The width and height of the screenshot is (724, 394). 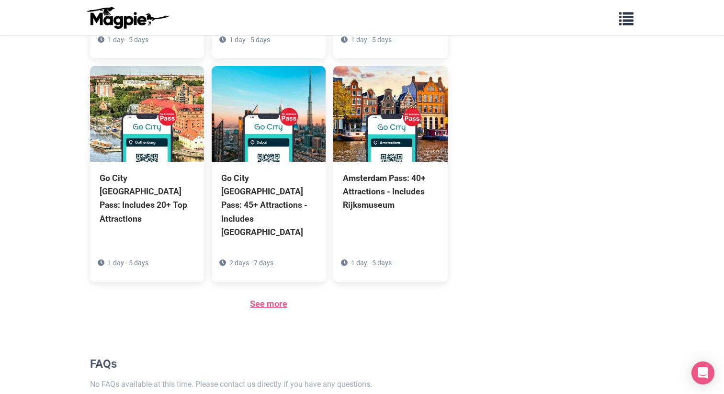 What do you see at coordinates (269, 114) in the screenshot?
I see `img: Go City Dubai Pass: 45+ Attractions - Includes Burj Khalifa` at bounding box center [269, 114].